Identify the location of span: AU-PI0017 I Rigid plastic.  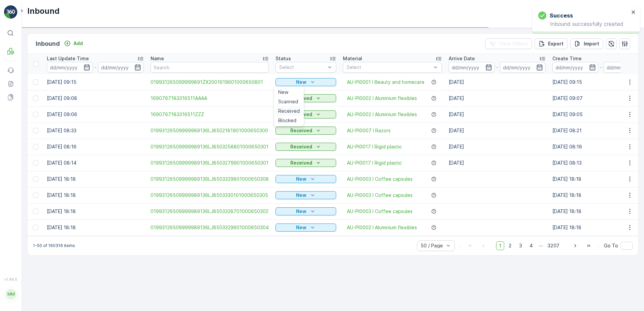
(374, 147).